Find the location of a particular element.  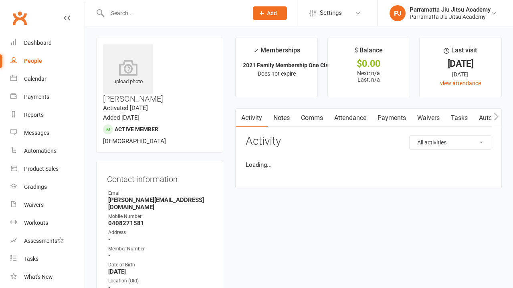

a: Activity is located at coordinates (252, 118).